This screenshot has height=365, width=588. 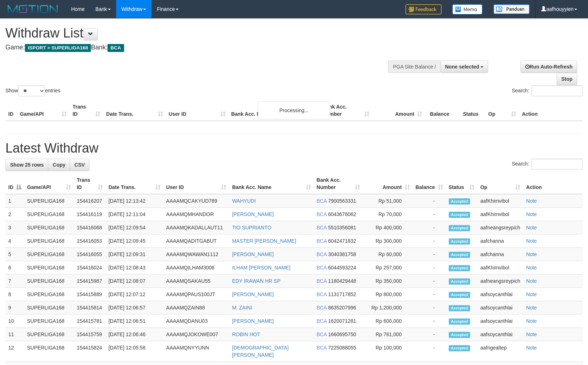 What do you see at coordinates (195, 33) in the screenshot?
I see `h1: Withdraw List` at bounding box center [195, 33].